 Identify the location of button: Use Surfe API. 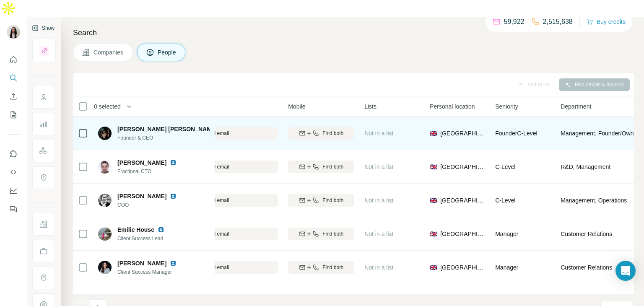
(13, 172).